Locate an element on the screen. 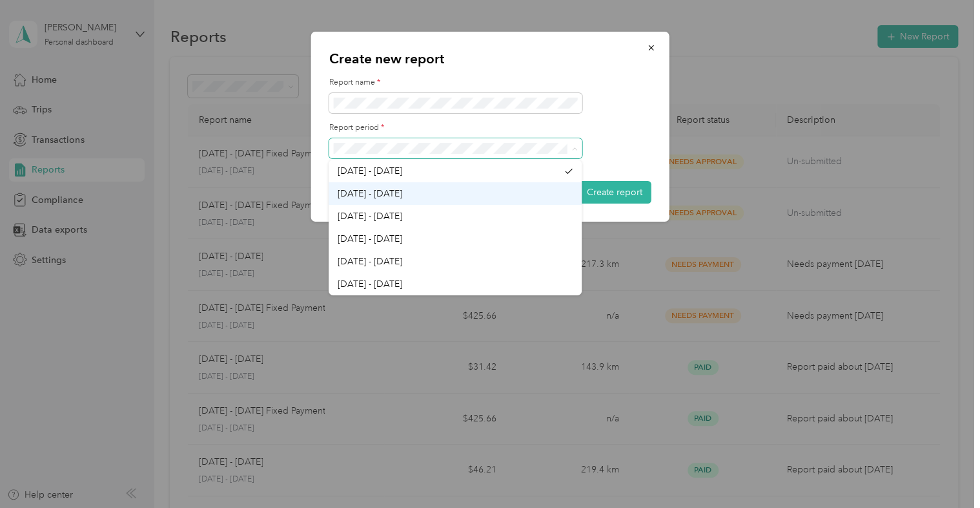  label: Report period is located at coordinates (490, 128).